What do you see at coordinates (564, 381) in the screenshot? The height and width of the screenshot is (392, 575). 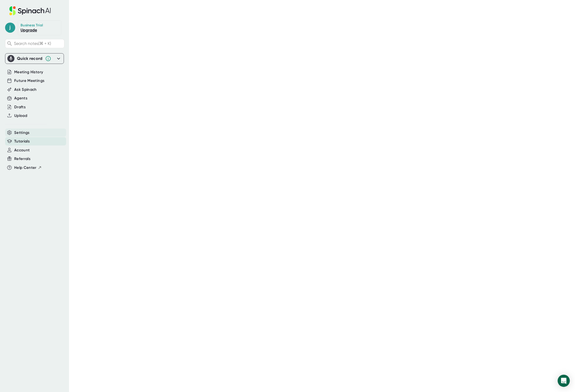 I see `div: Open Intercom Messenger` at bounding box center [564, 381].